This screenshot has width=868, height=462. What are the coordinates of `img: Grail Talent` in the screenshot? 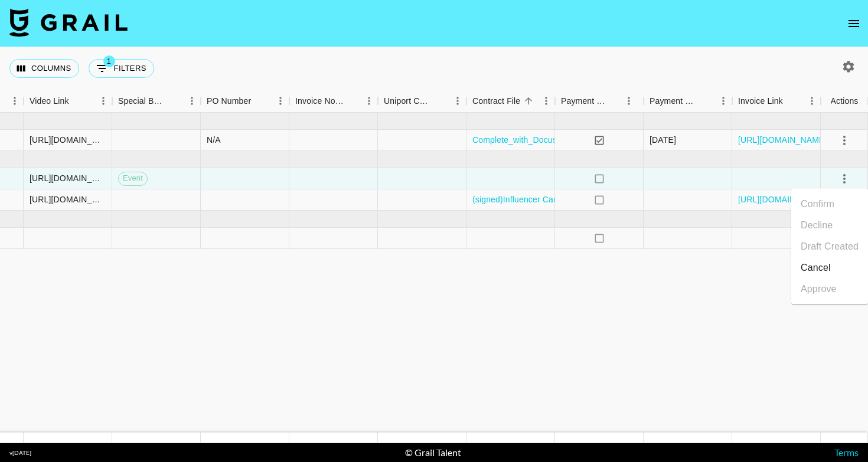 It's located at (68, 22).